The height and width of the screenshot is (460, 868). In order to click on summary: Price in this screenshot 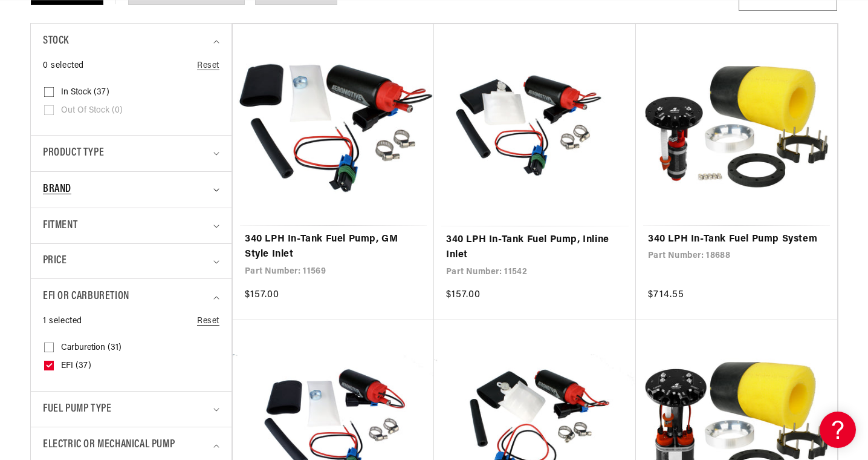, I will do `click(131, 261)`.